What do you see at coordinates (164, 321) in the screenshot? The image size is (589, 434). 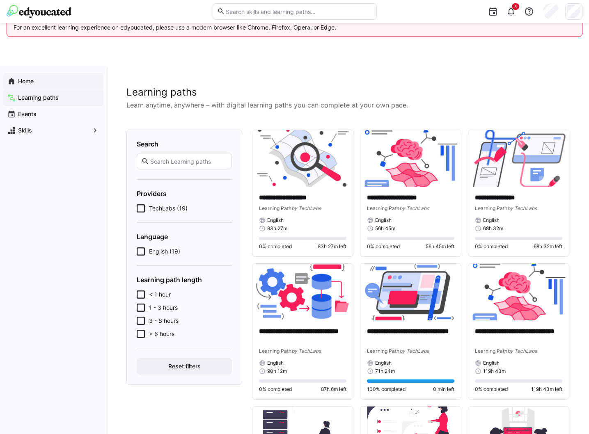 I see `span: 3 - 6 hours` at bounding box center [164, 321].